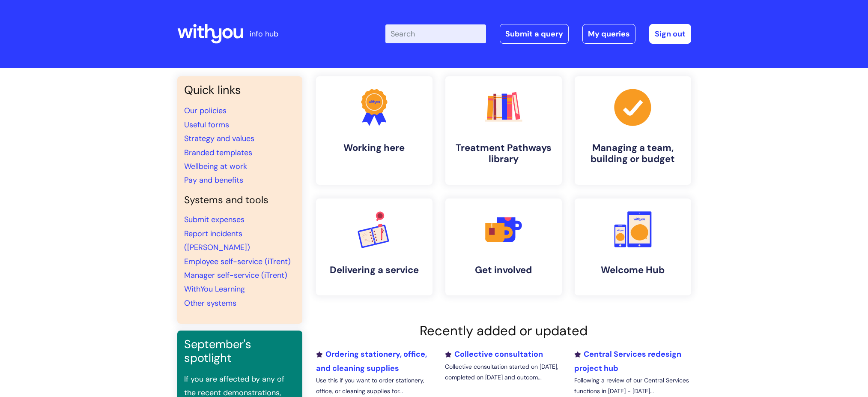  What do you see at coordinates (374, 148) in the screenshot?
I see `h4: Working here` at bounding box center [374, 148].